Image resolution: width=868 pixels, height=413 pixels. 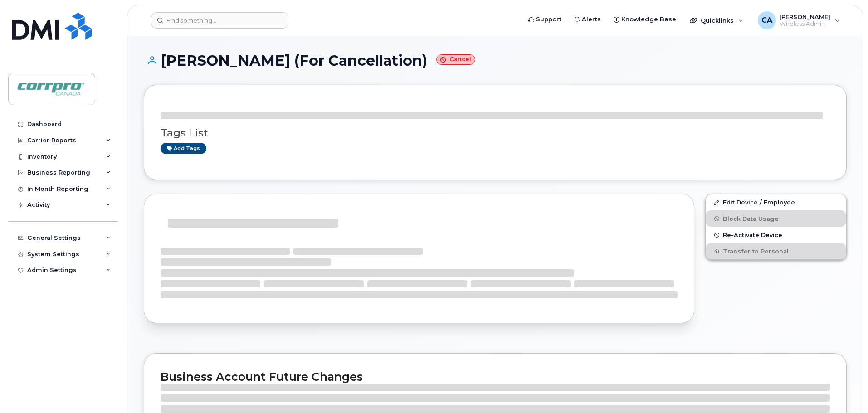 I want to click on button: Block Data Usage, so click(x=776, y=218).